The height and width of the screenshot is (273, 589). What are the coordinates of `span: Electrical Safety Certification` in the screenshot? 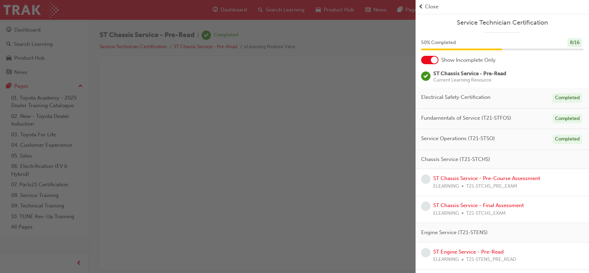 It's located at (456, 97).